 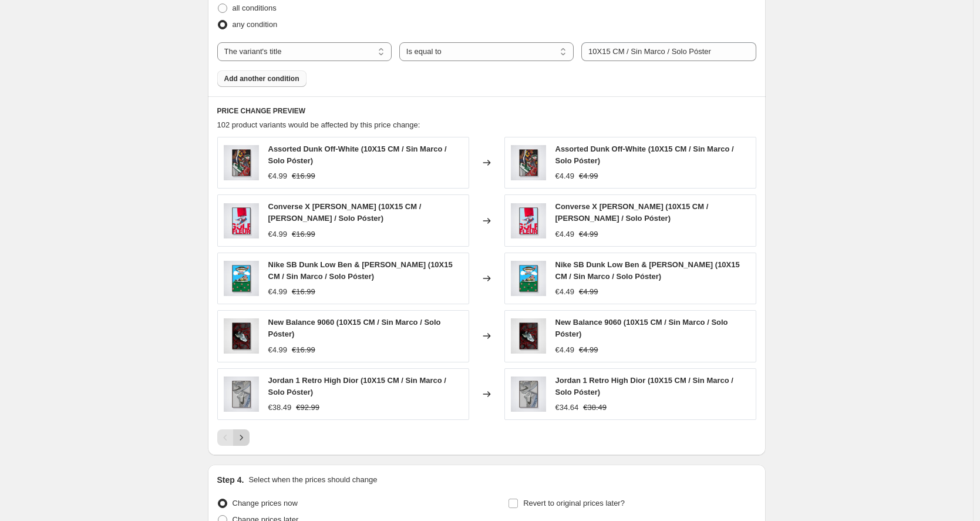 What do you see at coordinates (567, 408) in the screenshot?
I see `div: €34.64` at bounding box center [567, 408].